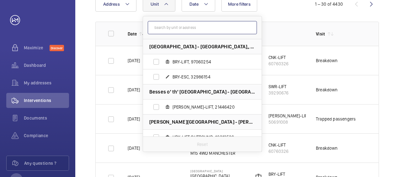 Image resolution: width=399 pixels, height=177 pixels. I want to click on p: Date, so click(132, 34).